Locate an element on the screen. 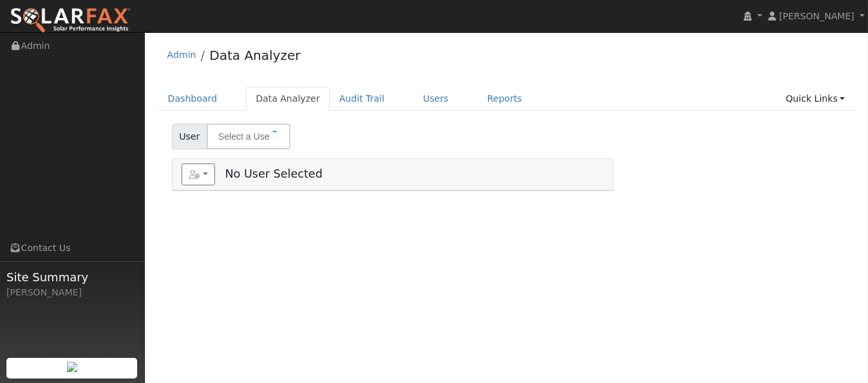 Image resolution: width=868 pixels, height=383 pixels. a: Audit Trail is located at coordinates (362, 99).